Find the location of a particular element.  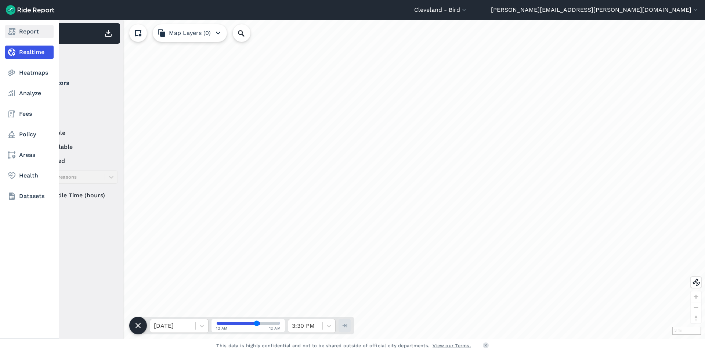

a: Areas is located at coordinates (29, 155).